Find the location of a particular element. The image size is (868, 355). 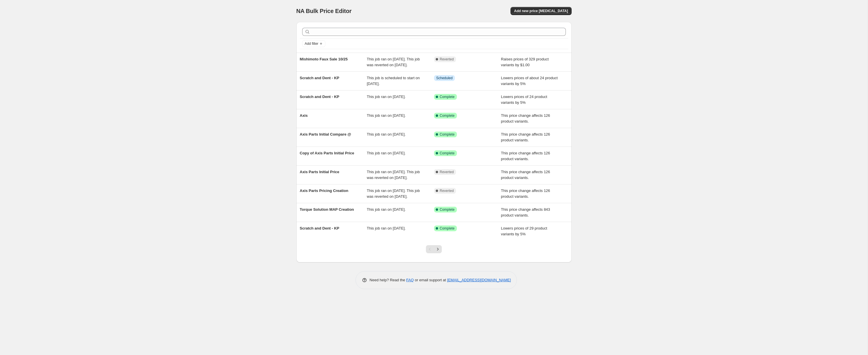

a: FAQ is located at coordinates (410, 280).